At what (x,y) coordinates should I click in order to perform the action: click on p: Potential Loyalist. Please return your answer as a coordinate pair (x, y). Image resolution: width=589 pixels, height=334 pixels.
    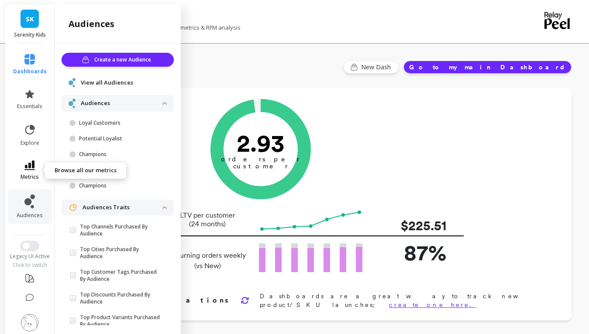
    Looking at the image, I should click on (120, 139).